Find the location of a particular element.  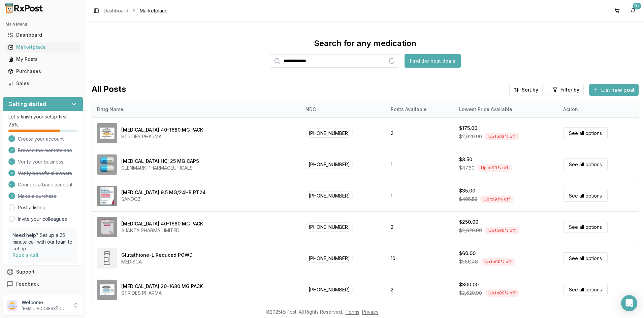

th: Action is located at coordinates (598, 109).